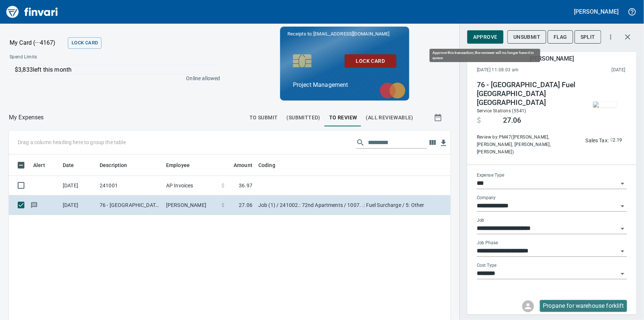 The image size is (644, 320). I want to click on button: Sales Tax:$2.19, so click(604, 140).